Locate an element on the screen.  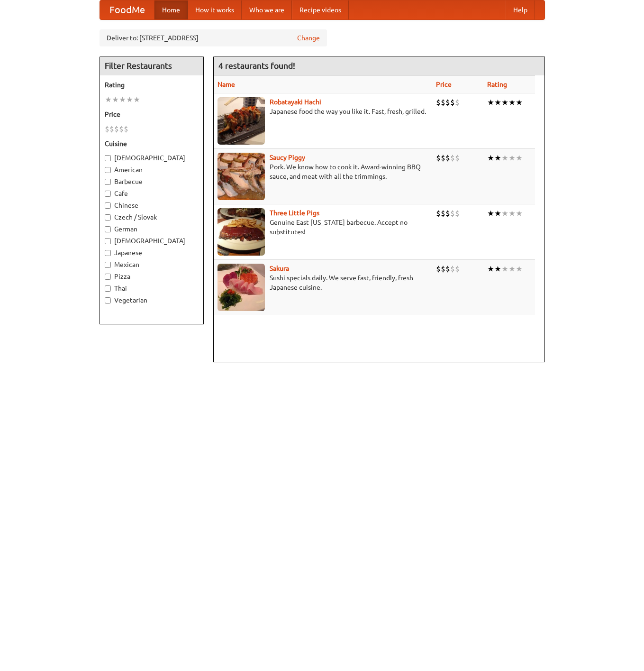
label: Chinese is located at coordinates (152, 205).